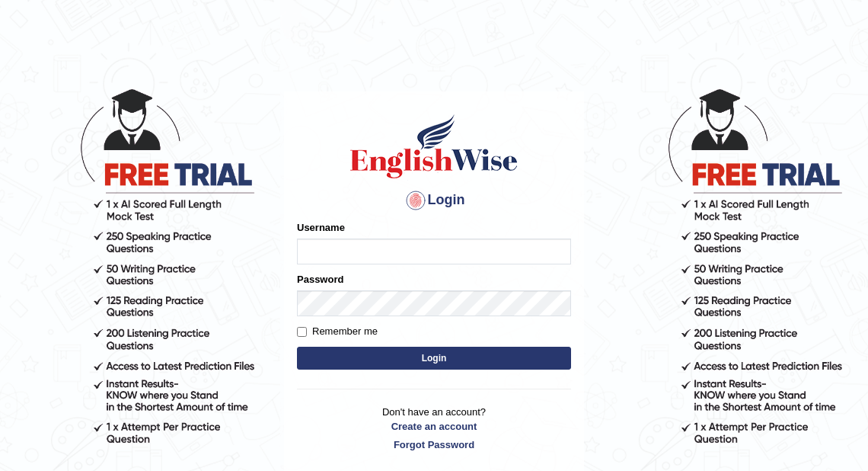 The width and height of the screenshot is (868, 471). What do you see at coordinates (434, 200) in the screenshot?
I see `h4: Login` at bounding box center [434, 200].